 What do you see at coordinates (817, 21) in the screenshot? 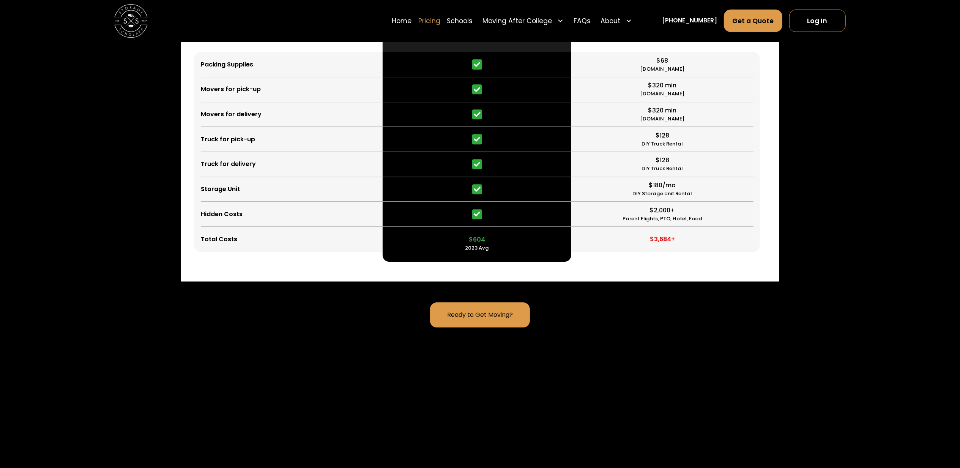
I see `a: Log In` at bounding box center [817, 21].